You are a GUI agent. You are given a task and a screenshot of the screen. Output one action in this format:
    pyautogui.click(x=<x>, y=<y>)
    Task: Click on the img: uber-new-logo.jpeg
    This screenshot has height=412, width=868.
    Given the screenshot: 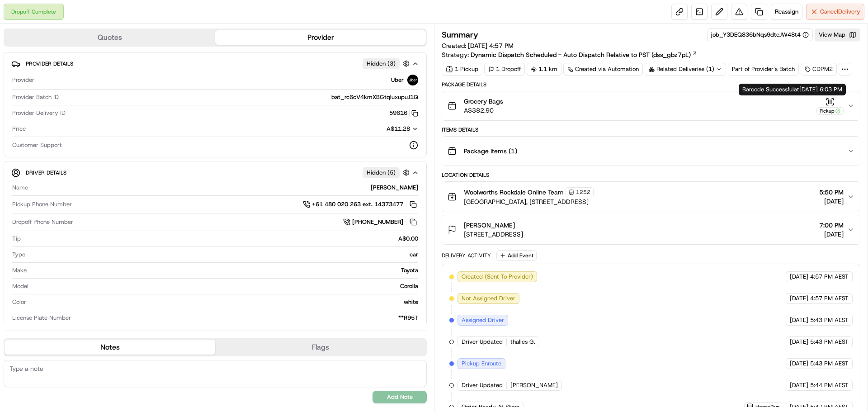 What is the action you would take?
    pyautogui.click(x=413, y=80)
    